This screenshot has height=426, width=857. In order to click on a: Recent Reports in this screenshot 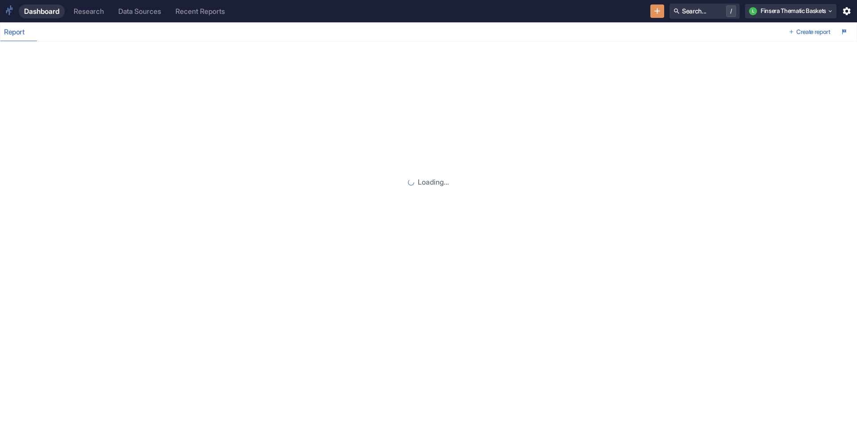, I will do `click(200, 11)`.